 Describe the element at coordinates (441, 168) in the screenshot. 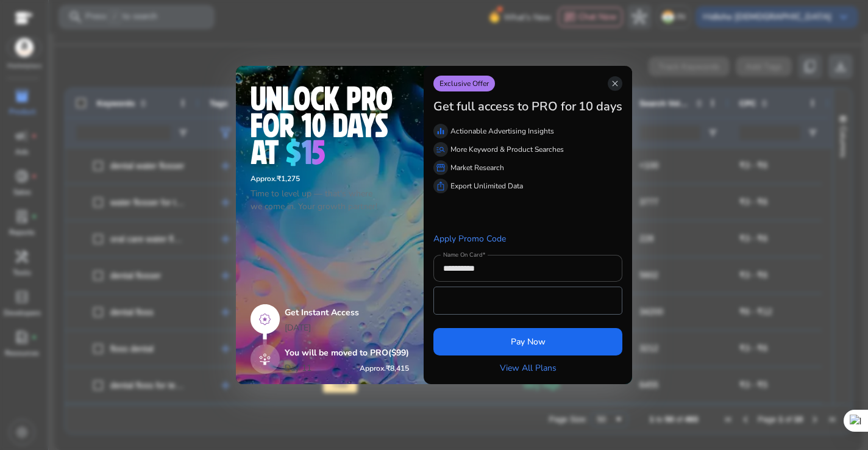

I see `span: storefront` at that location.